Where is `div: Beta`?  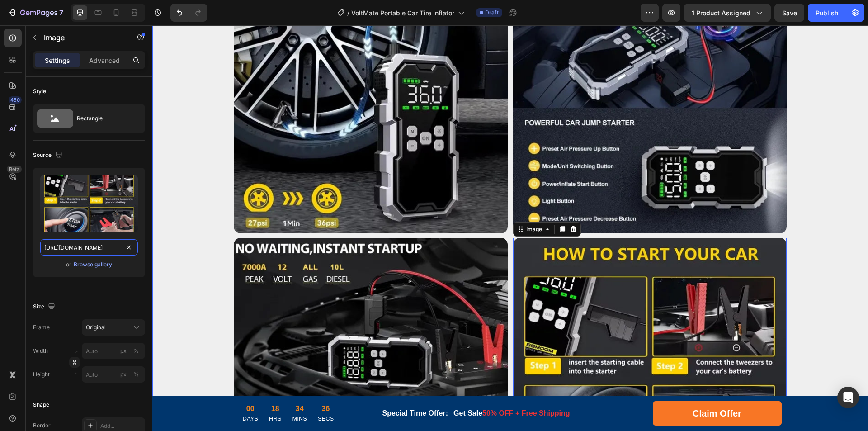
div: Beta is located at coordinates (14, 169).